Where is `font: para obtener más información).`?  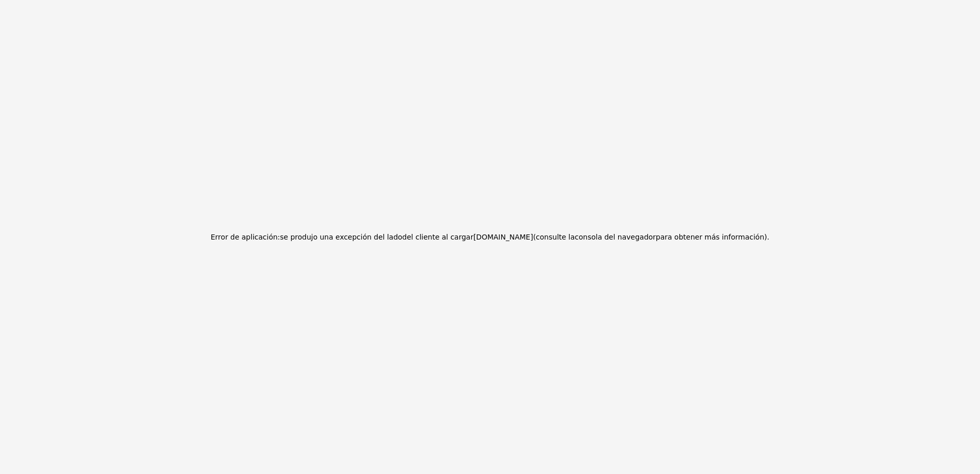
font: para obtener más información). is located at coordinates (713, 237).